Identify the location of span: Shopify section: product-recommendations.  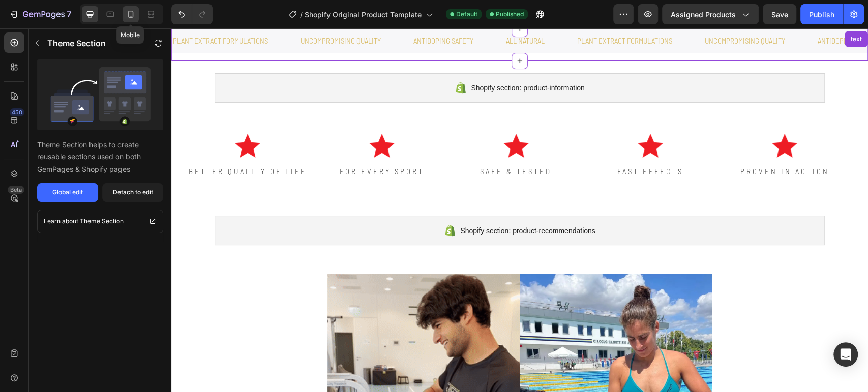
(356, 202).